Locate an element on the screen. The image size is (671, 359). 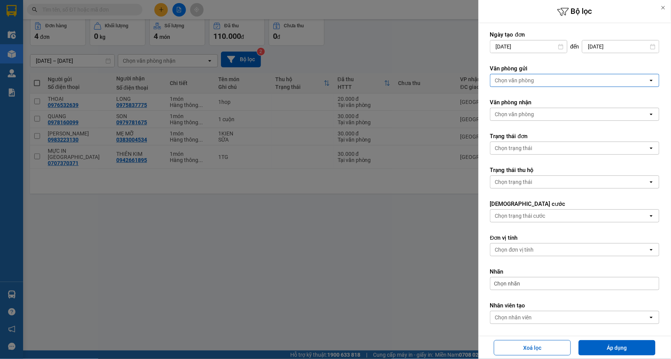
label: Đơn vị tính is located at coordinates (574, 238).